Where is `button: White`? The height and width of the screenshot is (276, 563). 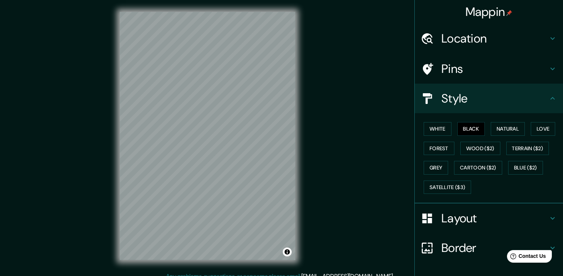
button: White is located at coordinates (437, 129).